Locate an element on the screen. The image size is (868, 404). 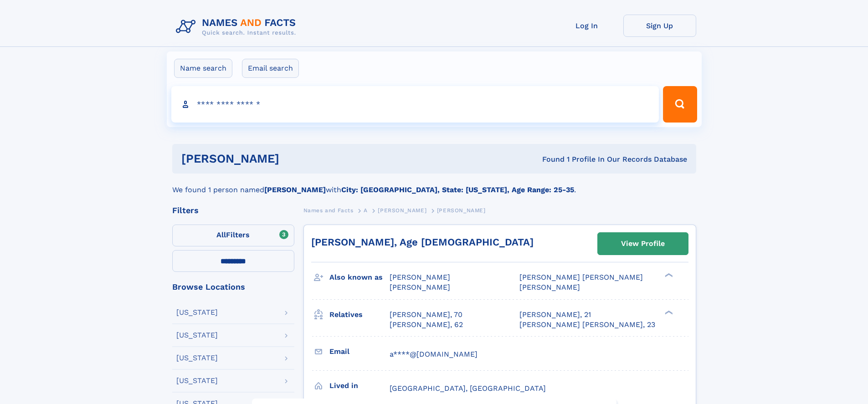
img: Logo Names and Facts is located at coordinates (237, 27).